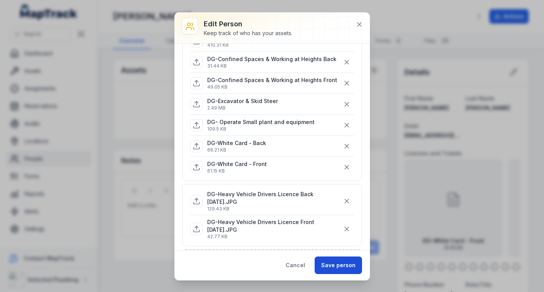 Image resolution: width=544 pixels, height=292 pixels. I want to click on button: Save person, so click(338, 266).